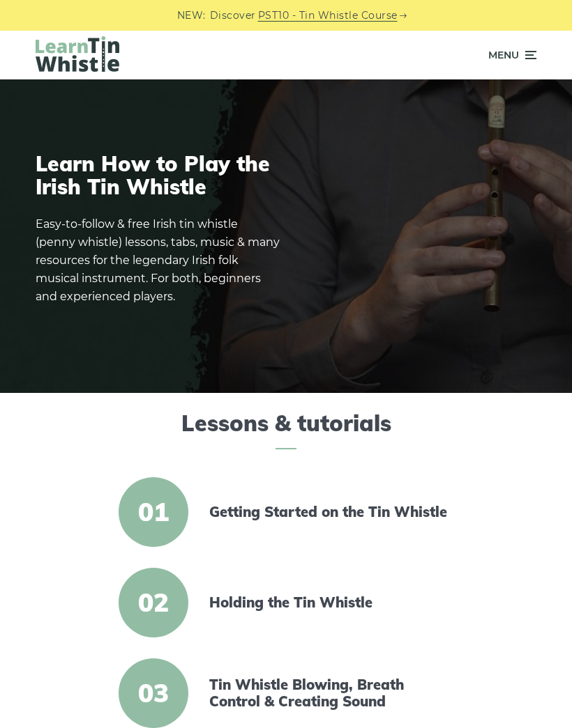  Describe the element at coordinates (329, 694) in the screenshot. I see `a: Tin Whistle Blowing, Breath Control & Creating Sound` at that location.